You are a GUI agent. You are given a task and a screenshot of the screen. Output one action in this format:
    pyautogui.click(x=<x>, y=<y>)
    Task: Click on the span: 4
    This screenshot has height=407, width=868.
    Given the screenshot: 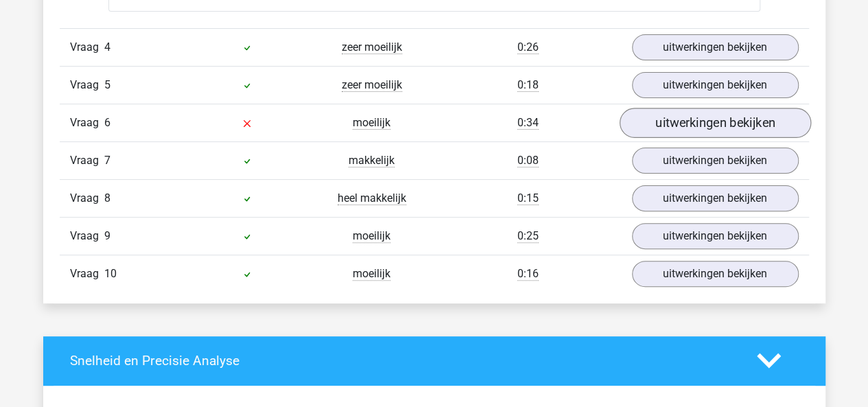 What is the action you would take?
    pyautogui.click(x=107, y=46)
    